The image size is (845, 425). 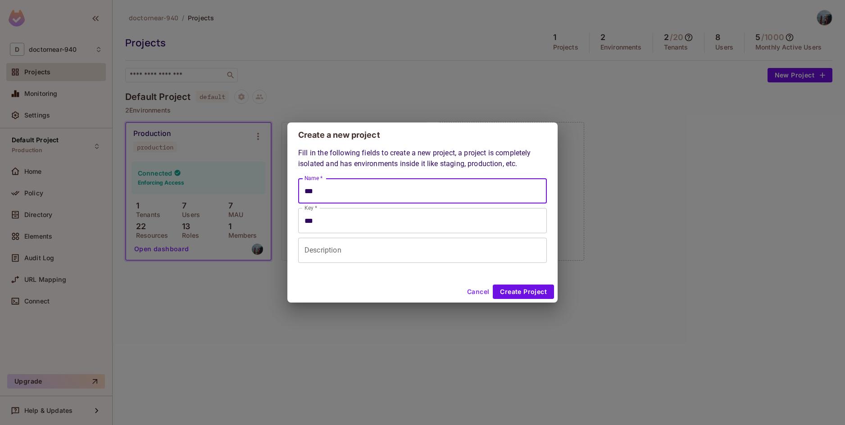 I want to click on button: Create Project, so click(x=523, y=292).